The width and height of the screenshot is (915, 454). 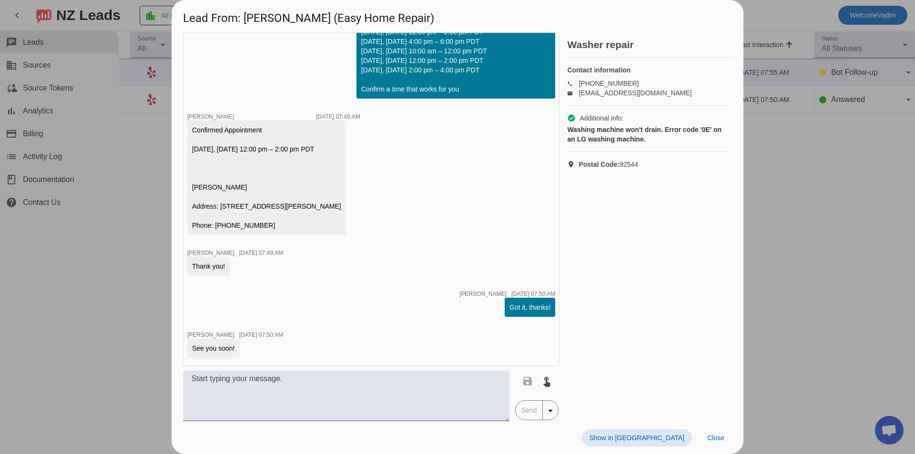 What do you see at coordinates (573, 164) in the screenshot?
I see `mat-icon: location_on` at bounding box center [573, 164].